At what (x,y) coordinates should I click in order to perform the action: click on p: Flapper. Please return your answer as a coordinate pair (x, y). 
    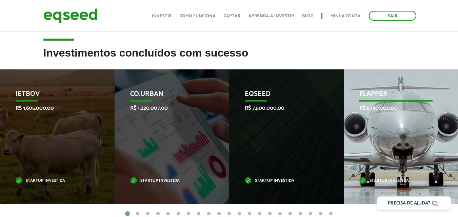
    Looking at the image, I should click on (396, 96).